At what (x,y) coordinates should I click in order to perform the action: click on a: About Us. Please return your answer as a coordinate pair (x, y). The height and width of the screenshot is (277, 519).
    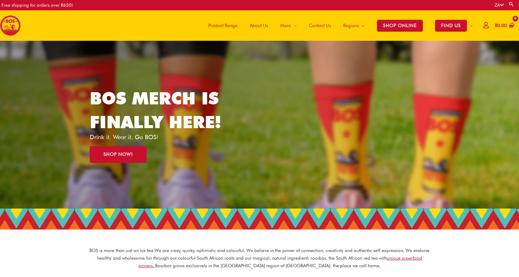
    Looking at the image, I should click on (259, 26).